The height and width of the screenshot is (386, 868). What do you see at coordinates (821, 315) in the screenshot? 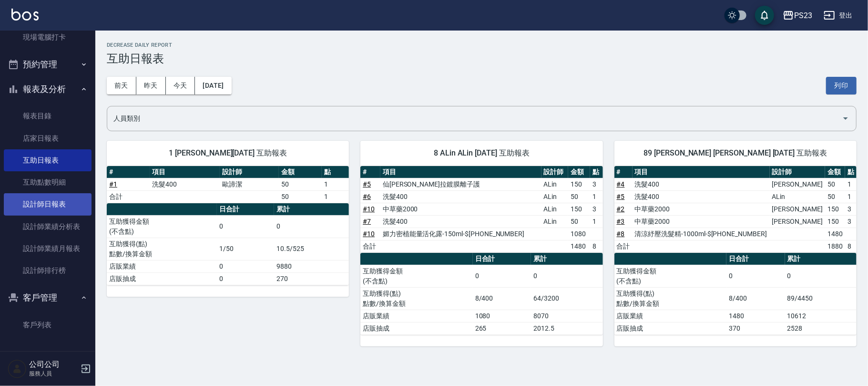
I see `td: 10612` at bounding box center [821, 315].